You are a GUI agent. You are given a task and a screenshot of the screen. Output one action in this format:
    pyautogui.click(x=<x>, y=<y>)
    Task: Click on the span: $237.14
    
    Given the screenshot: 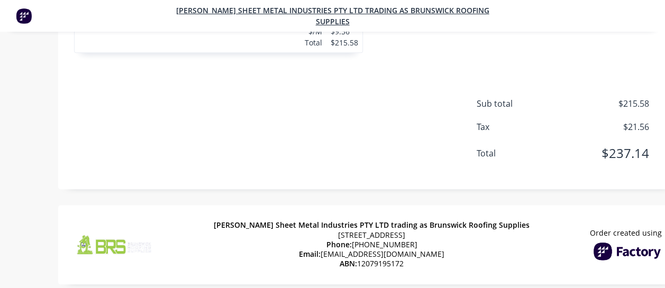 What is the action you would take?
    pyautogui.click(x=610, y=154)
    